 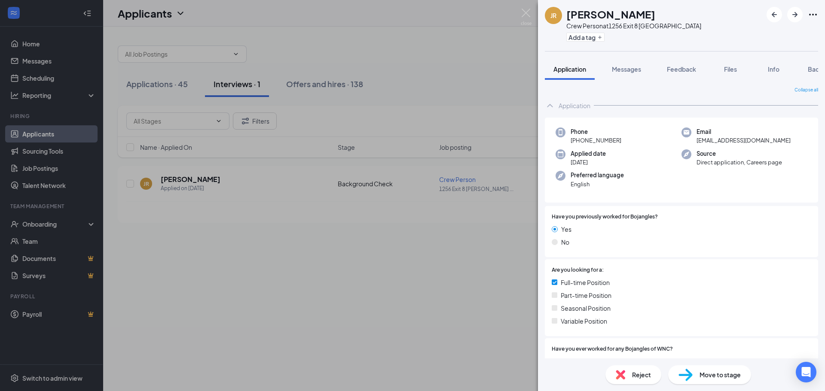 What do you see at coordinates (612, 349) in the screenshot?
I see `span: Have you ever worked for any Bojangles of WNC?` at bounding box center [612, 349].